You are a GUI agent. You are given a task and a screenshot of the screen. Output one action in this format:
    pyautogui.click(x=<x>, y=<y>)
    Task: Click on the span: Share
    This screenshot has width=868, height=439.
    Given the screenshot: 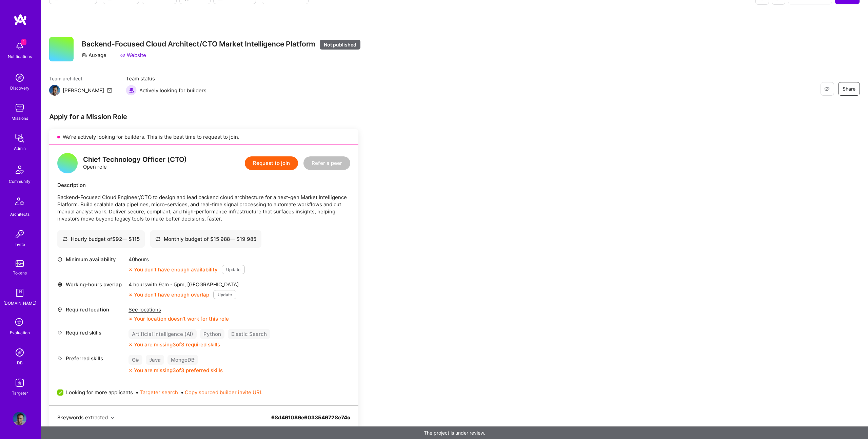 What is the action you would take?
    pyautogui.click(x=849, y=89)
    